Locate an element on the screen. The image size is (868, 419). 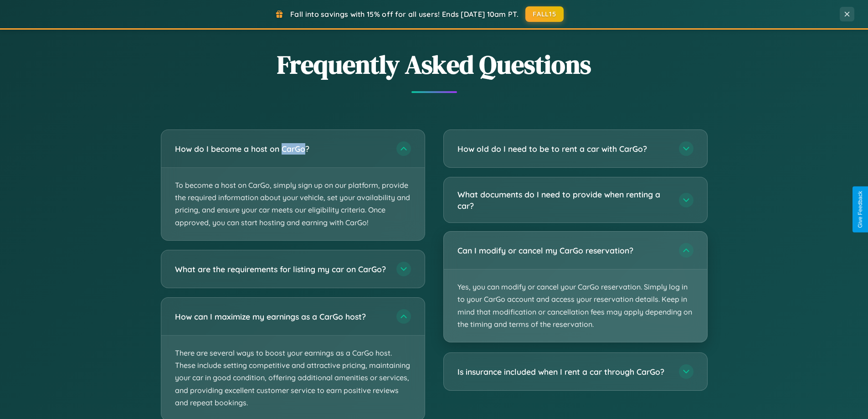
h3: How do I become a host on CarGo? is located at coordinates (281, 149).